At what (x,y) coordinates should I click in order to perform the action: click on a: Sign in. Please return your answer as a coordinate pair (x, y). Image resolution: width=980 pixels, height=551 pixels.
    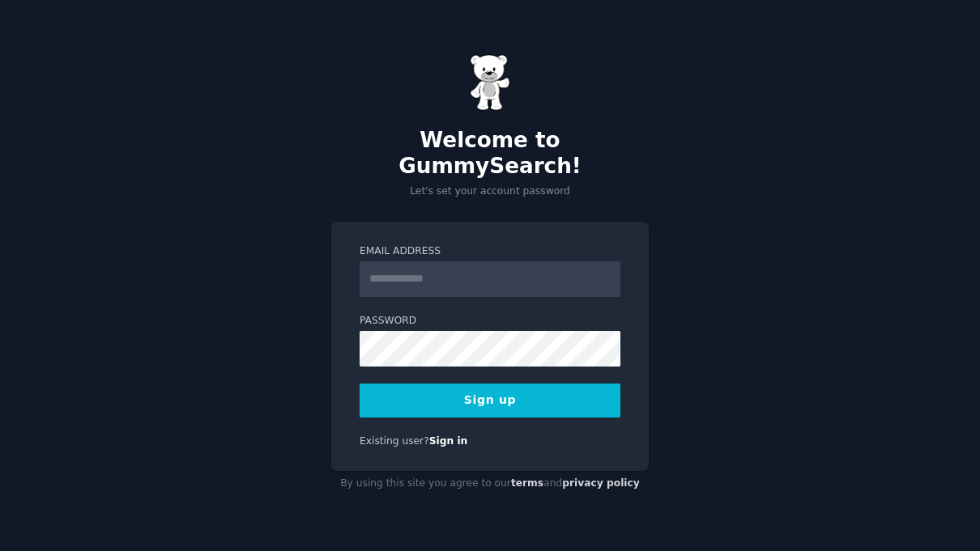
    Looking at the image, I should click on (448, 441).